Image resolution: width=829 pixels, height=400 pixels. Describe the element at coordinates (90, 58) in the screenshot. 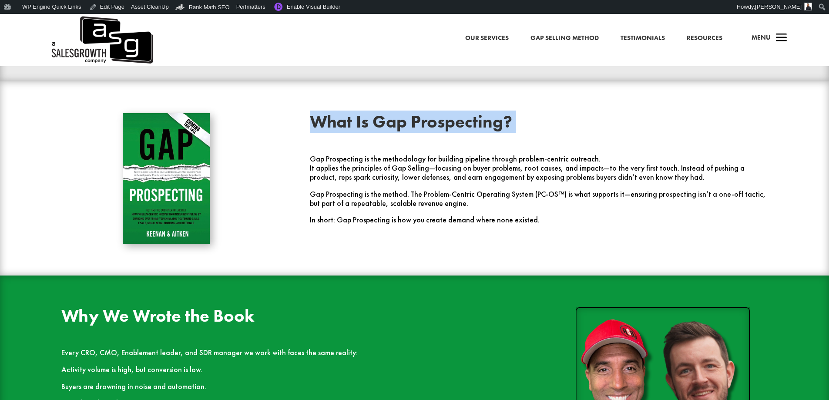

I see `img: tab_keywords_by_traffic_grey.svg` at that location.